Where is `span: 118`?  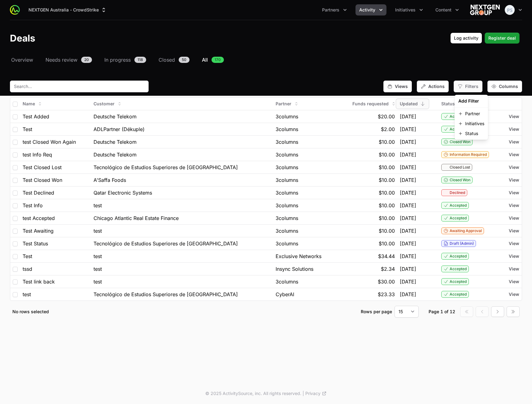 span: 118 is located at coordinates (140, 59).